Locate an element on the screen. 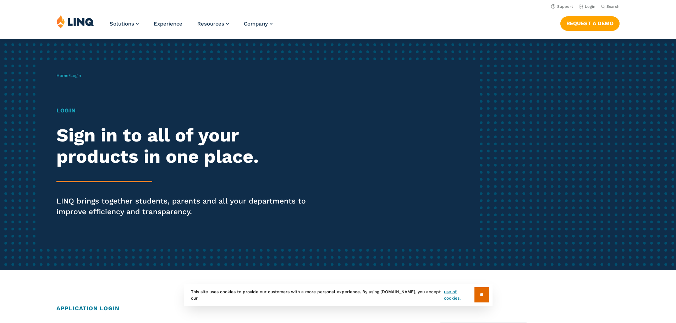  a: Login is located at coordinates (587, 6).